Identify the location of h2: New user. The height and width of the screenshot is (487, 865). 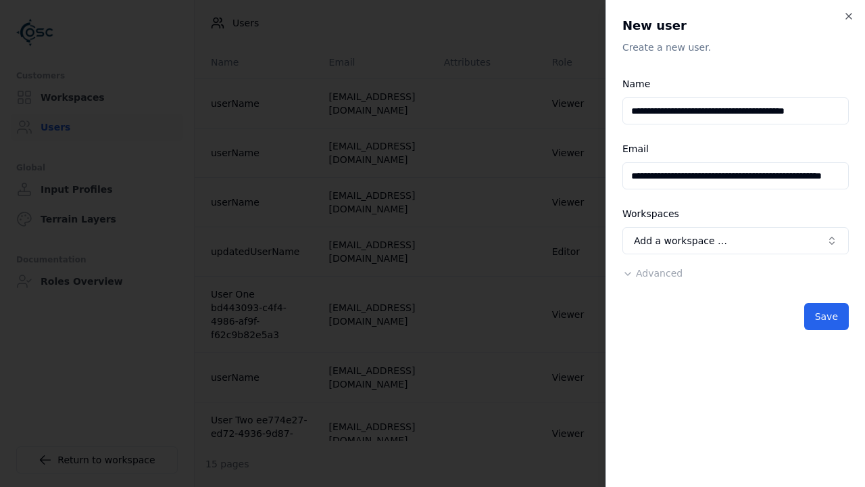
(736, 26).